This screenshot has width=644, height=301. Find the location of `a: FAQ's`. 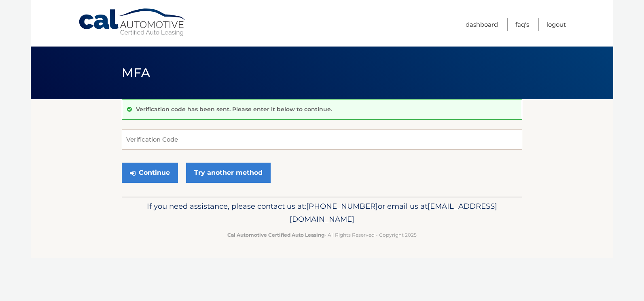

a: FAQ's is located at coordinates (522, 24).